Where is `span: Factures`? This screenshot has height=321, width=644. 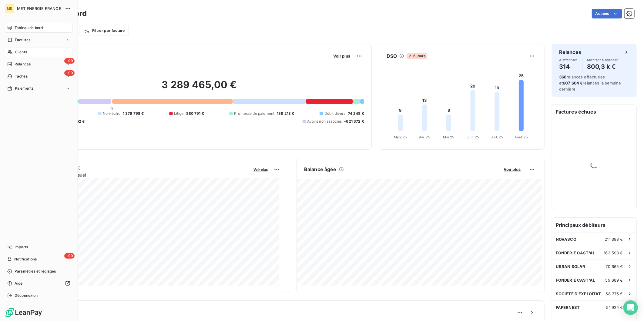
span: Factures is located at coordinates (22, 40).